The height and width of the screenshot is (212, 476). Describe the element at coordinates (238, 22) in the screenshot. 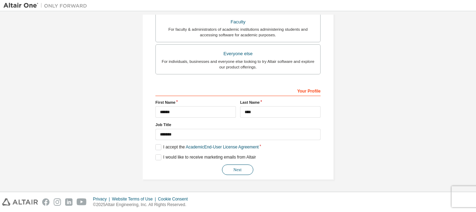

I see `div: Faculty` at that location.